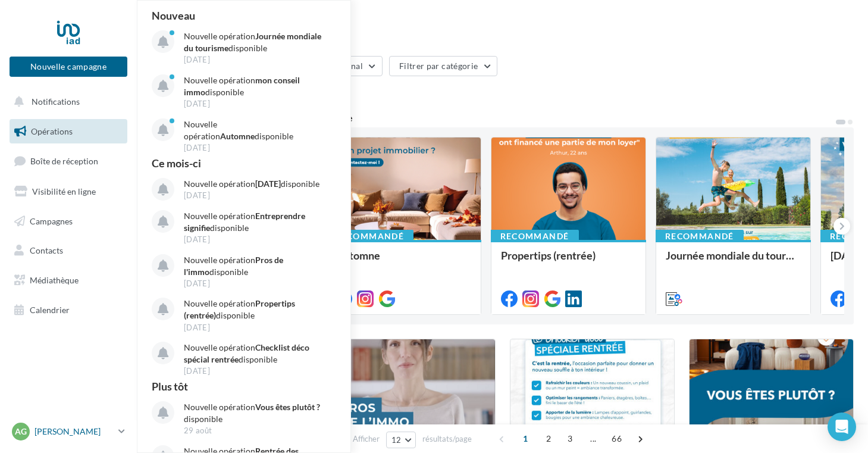  What do you see at coordinates (64, 161) in the screenshot?
I see `span: Boîte de réception` at bounding box center [64, 161].